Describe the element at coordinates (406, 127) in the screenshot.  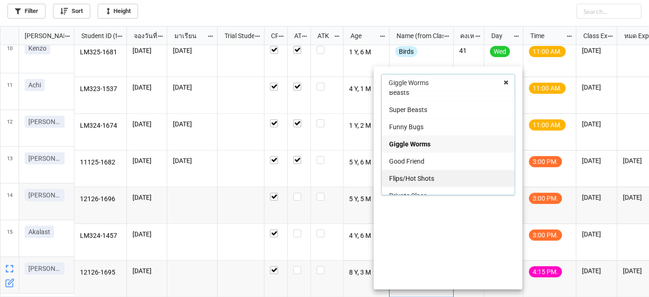
I see `span: Funny Bugs` at that location.